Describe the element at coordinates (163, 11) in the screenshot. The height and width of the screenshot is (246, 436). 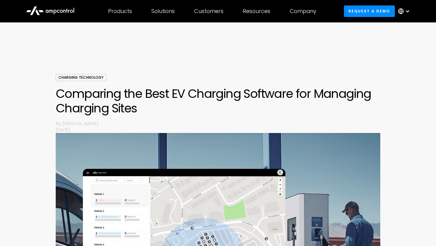
I see `div: Solutions` at that location.